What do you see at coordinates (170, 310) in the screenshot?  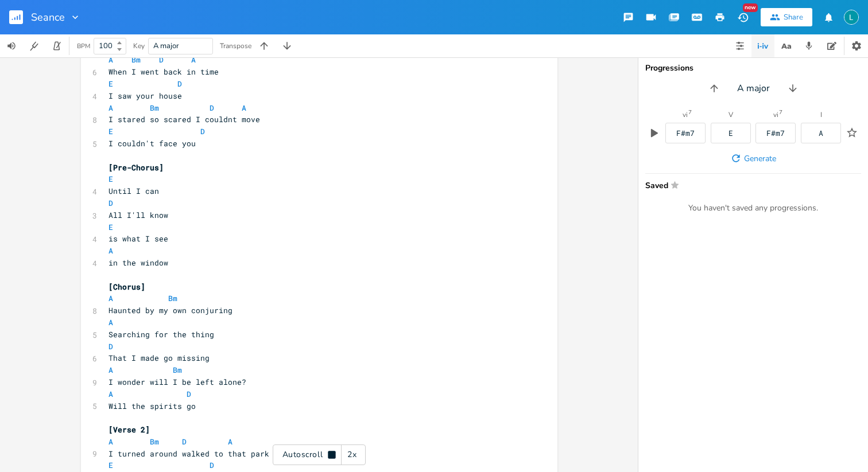 I see `span: Haunted by my own conjuring` at bounding box center [170, 310].